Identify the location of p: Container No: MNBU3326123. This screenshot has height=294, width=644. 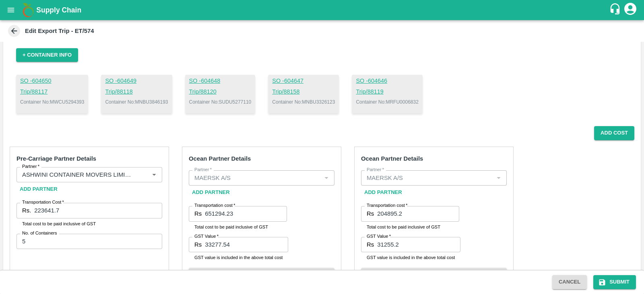
(304, 102).